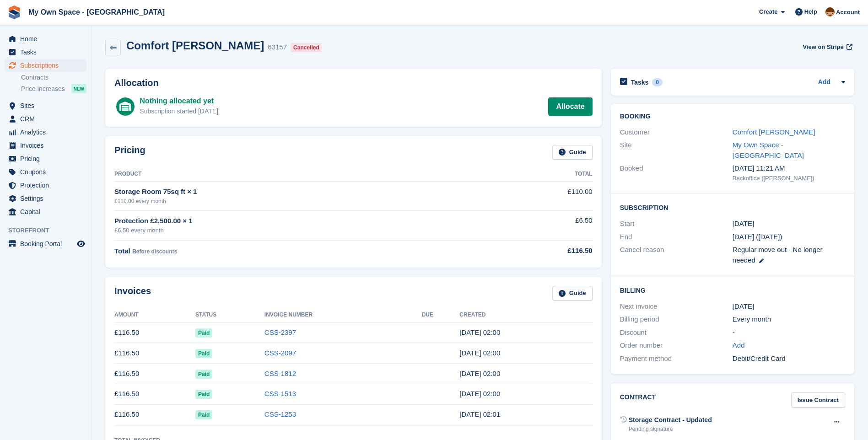 The height and width of the screenshot is (440, 868). What do you see at coordinates (277, 47) in the screenshot?
I see `div: 63157` at bounding box center [277, 47].